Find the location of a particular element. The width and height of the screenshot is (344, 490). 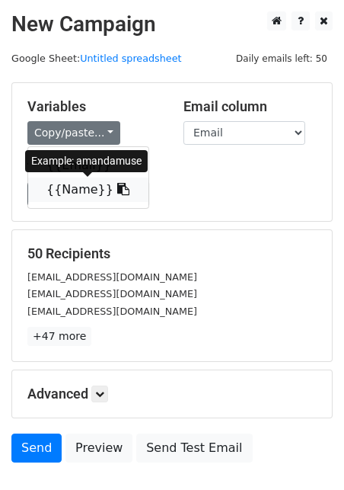

small: Google Sheet: is located at coordinates (97, 58).